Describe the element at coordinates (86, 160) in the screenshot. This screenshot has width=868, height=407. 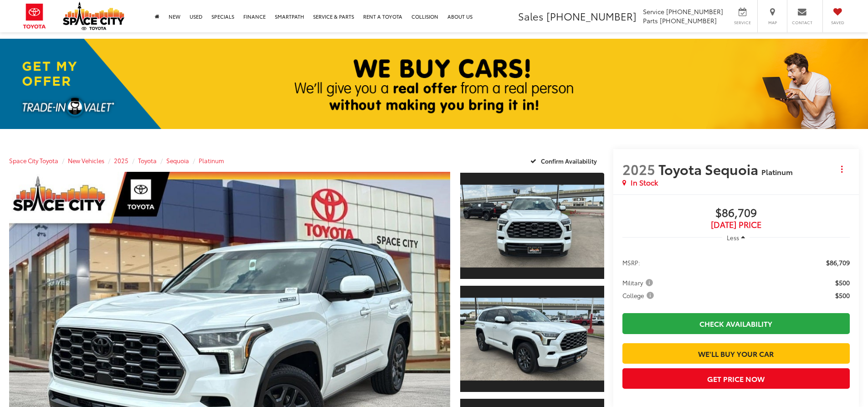
I see `span: New Vehicles` at that location.